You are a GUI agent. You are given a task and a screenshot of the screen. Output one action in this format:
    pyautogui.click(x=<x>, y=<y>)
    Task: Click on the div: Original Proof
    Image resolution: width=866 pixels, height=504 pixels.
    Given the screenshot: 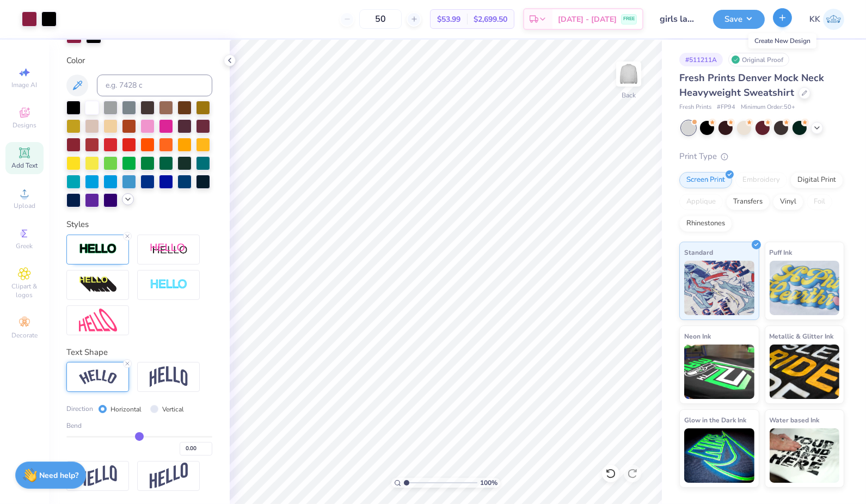 What is the action you would take?
    pyautogui.click(x=758, y=59)
    